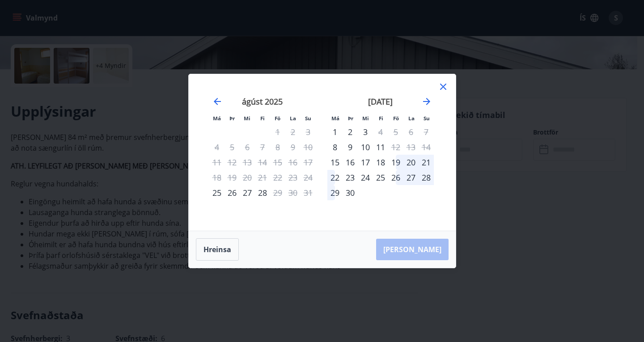 The image size is (644, 342). What do you see at coordinates (217, 193) in the screenshot?
I see `td: Choose mánudagur, 25. ágúst 2025 as your check-in date. It’s available.` at bounding box center [217, 193].